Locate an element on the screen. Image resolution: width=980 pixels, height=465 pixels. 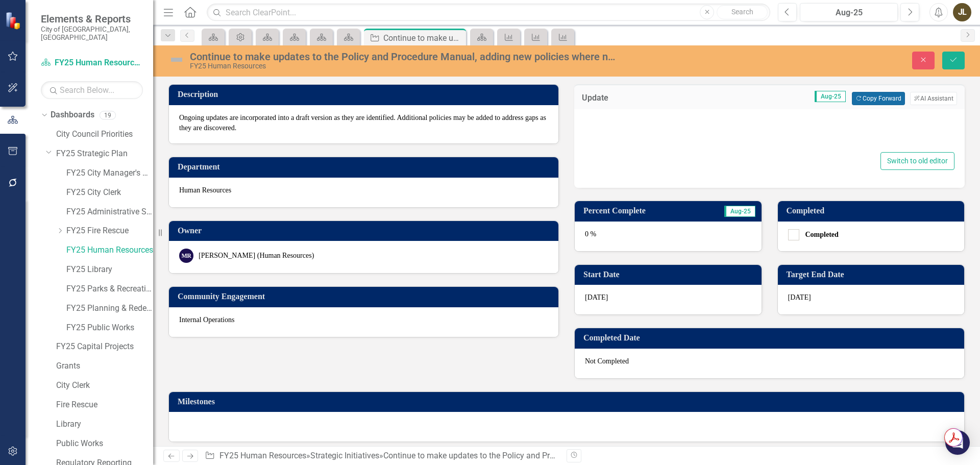
input: Search Below... is located at coordinates (92, 90).